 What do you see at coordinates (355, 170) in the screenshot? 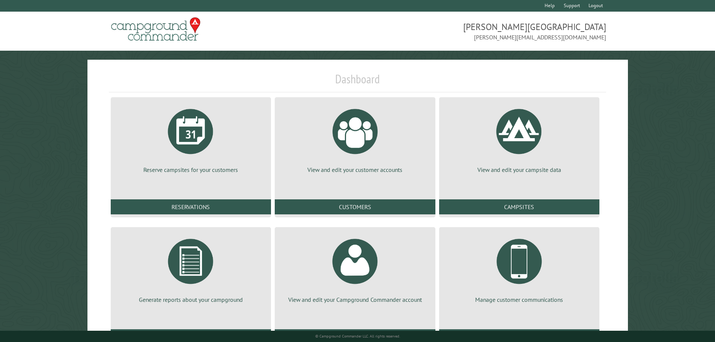
I see `p: View and edit your customer accounts` at bounding box center [355, 170].